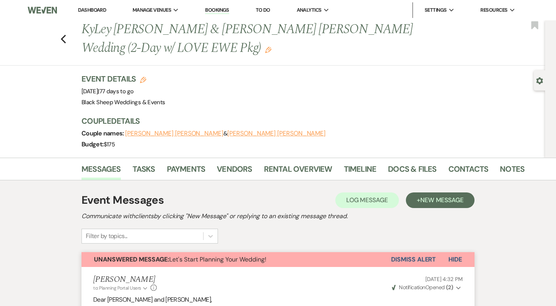  Describe the element at coordinates (435, 10) in the screenshot. I see `span: Settings` at that location.